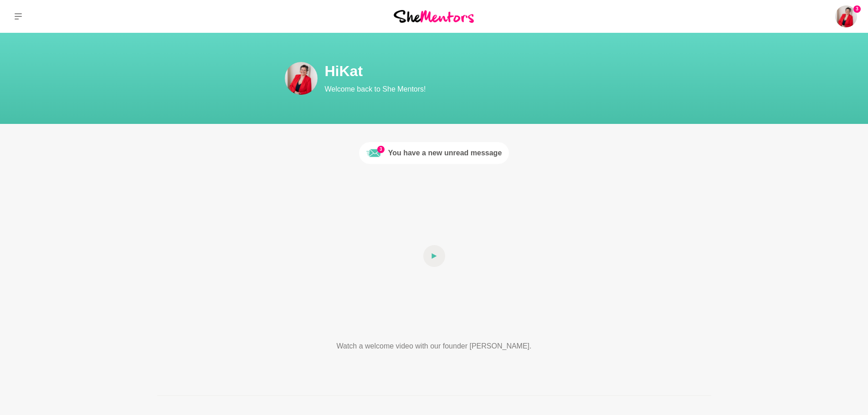 The image size is (868, 415). What do you see at coordinates (301, 78) in the screenshot?
I see `a: Kat Milner` at bounding box center [301, 78].